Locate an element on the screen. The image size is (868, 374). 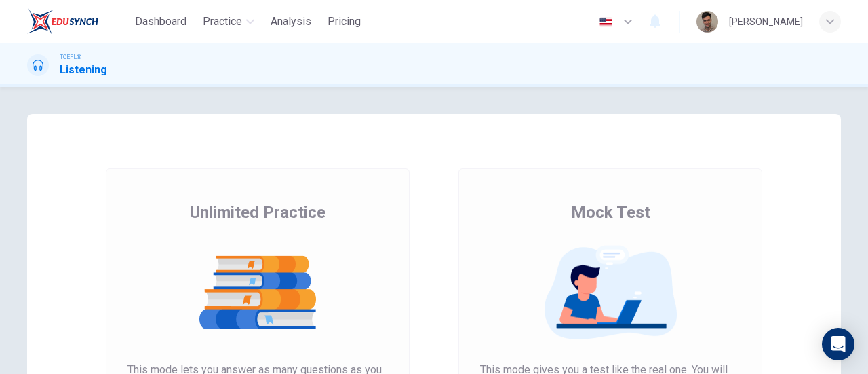
h1: Listening is located at coordinates (84, 70).